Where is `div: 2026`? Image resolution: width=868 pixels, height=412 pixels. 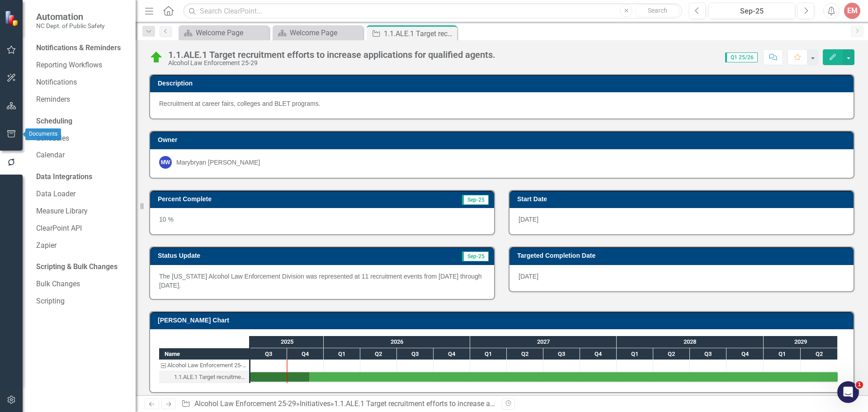
div: 2026 is located at coordinates (397, 342).